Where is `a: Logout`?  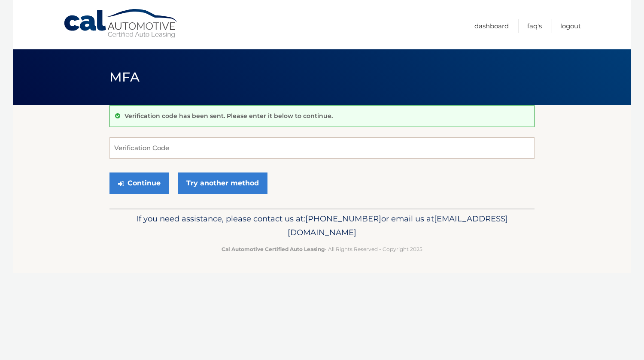
a: Logout is located at coordinates (571, 25).